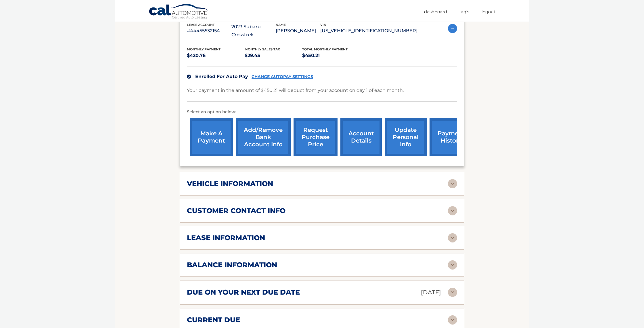 This screenshot has width=644, height=328. I want to click on h2: due on your next due date, so click(243, 292).